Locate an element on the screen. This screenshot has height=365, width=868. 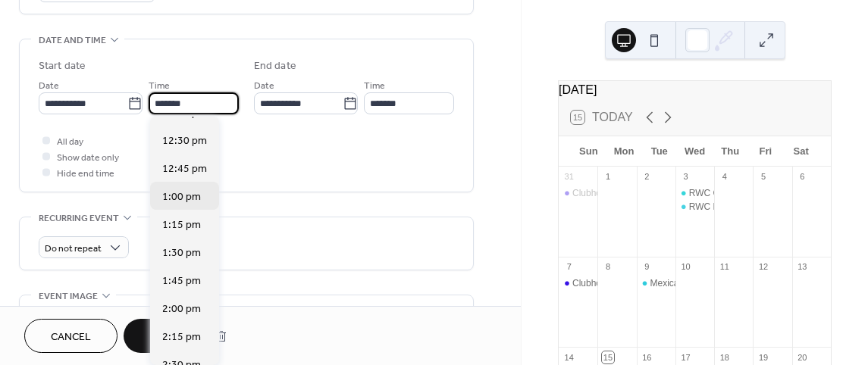
span: 1:45 pm is located at coordinates (181, 281).